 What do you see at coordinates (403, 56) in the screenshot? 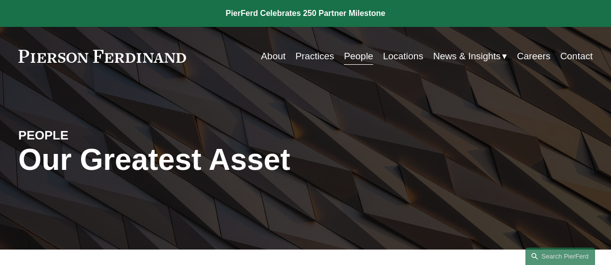
I see `a: Locations` at bounding box center [403, 56].